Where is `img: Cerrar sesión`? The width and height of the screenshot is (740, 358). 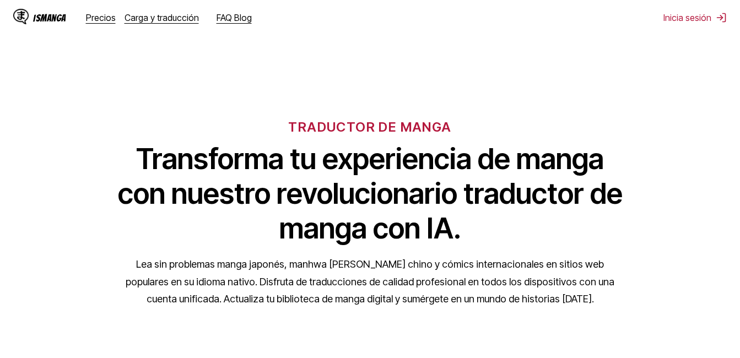 img: Cerrar sesión is located at coordinates (721, 18).